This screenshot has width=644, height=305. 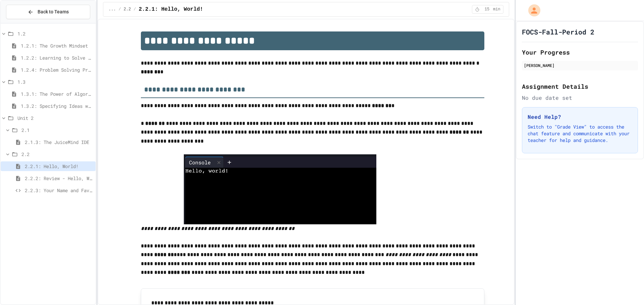 What do you see at coordinates (57, 106) in the screenshot?
I see `span: 1.3.2: Specifying Ideas with Pseudocode` at bounding box center [57, 106].